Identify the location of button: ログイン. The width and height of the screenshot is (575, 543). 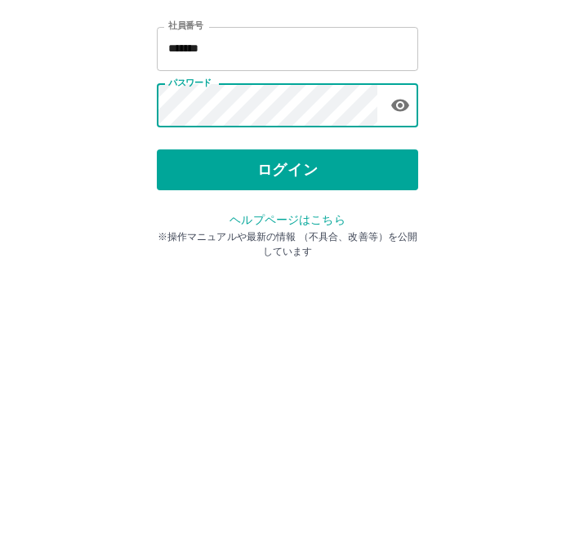
(287, 303).